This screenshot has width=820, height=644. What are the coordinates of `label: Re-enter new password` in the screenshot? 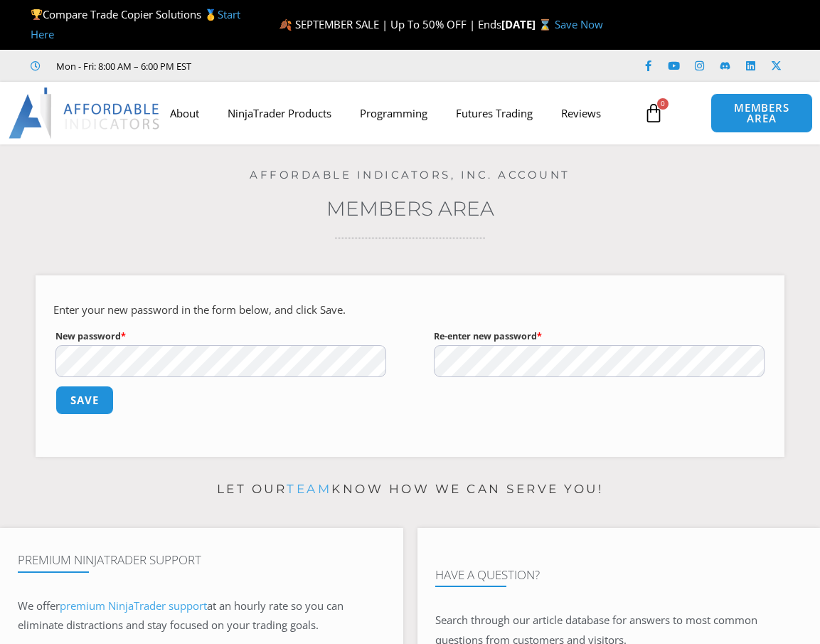 It's located at (599, 336).